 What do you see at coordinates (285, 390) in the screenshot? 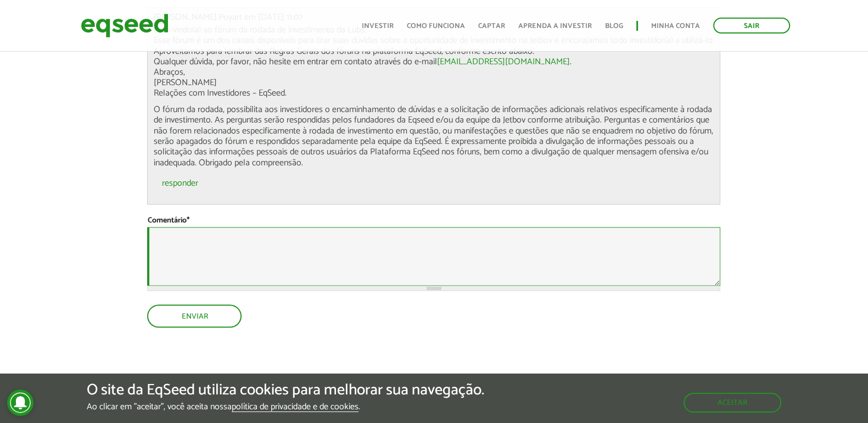
I see `h5: O site da EqSeed utiliza cookies para melhorar sua navegação.` at bounding box center [285, 390].